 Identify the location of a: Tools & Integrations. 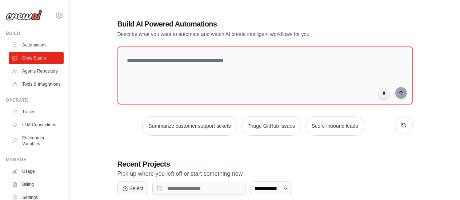
(36, 84).